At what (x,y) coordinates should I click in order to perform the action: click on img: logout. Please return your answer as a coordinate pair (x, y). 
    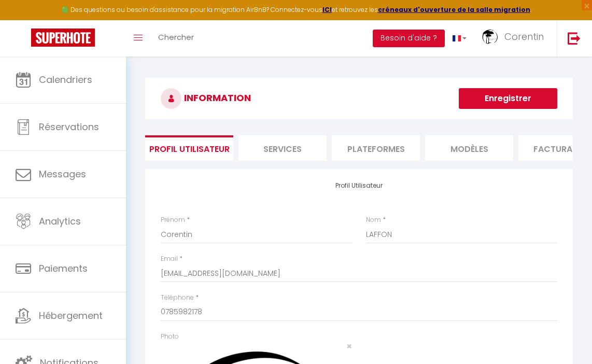
    Looking at the image, I should click on (574, 38).